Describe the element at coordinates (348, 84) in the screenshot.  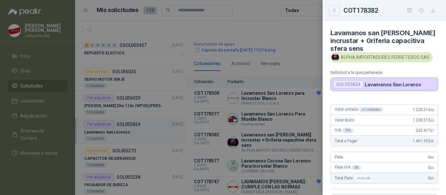
I see `div: SOL055824` at that location.